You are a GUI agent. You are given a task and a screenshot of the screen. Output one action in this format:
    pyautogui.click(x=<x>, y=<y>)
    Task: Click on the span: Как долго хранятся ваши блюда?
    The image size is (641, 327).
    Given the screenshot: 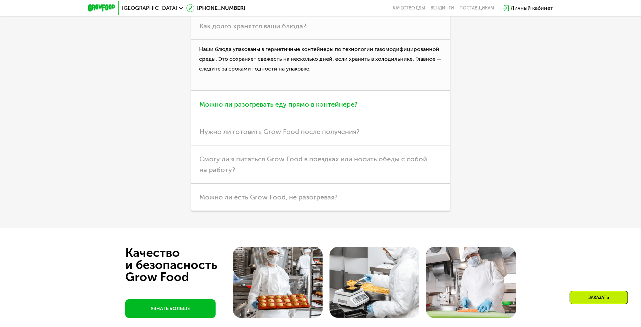 What is the action you would take?
    pyautogui.click(x=253, y=26)
    